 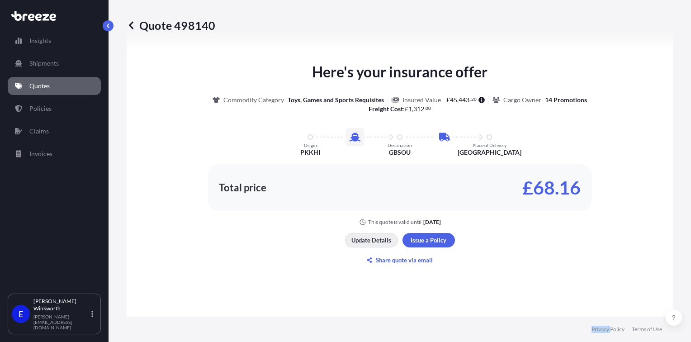 I want to click on span: 20, so click(x=474, y=99).